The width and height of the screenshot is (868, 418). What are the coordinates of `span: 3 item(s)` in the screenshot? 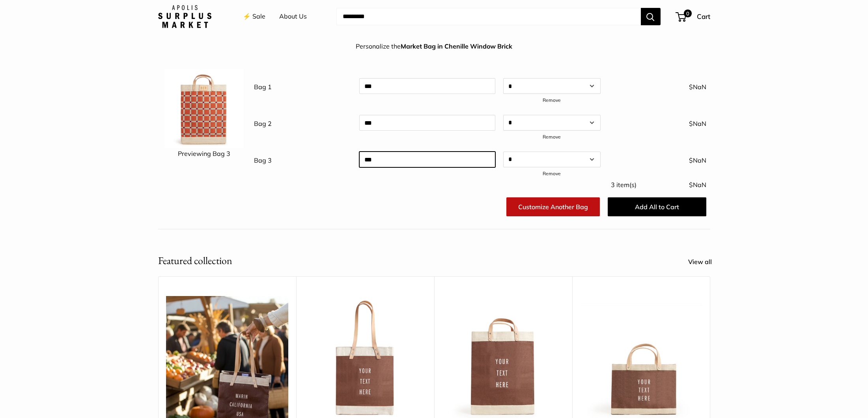 It's located at (624, 185).